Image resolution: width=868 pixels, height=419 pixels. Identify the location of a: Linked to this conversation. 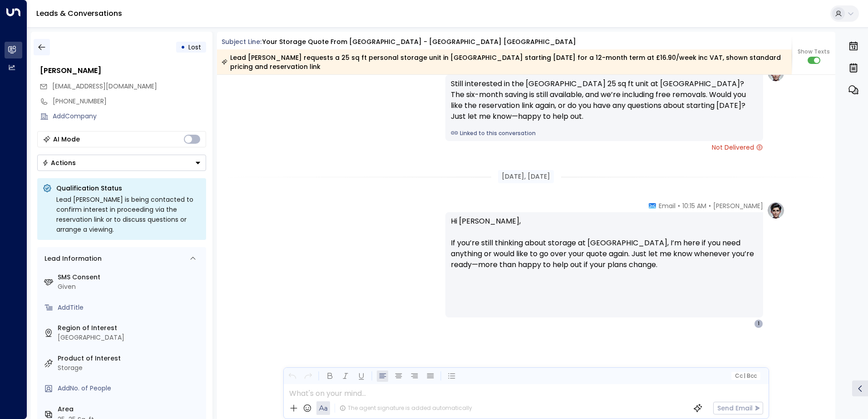
(604, 133).